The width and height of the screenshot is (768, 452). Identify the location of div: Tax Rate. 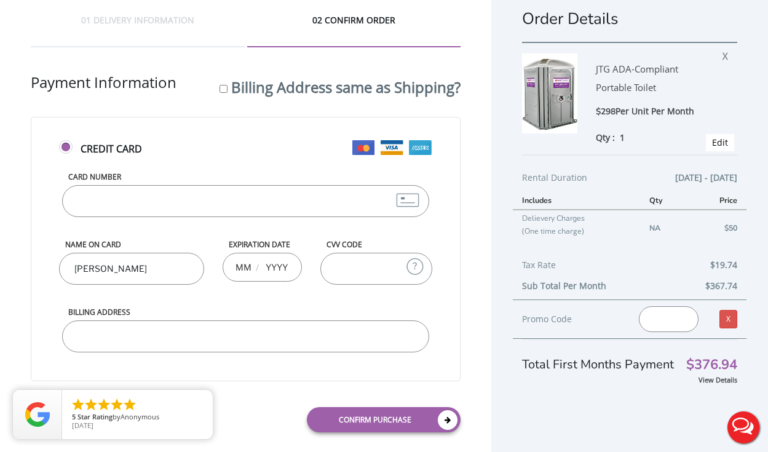
(630, 268).